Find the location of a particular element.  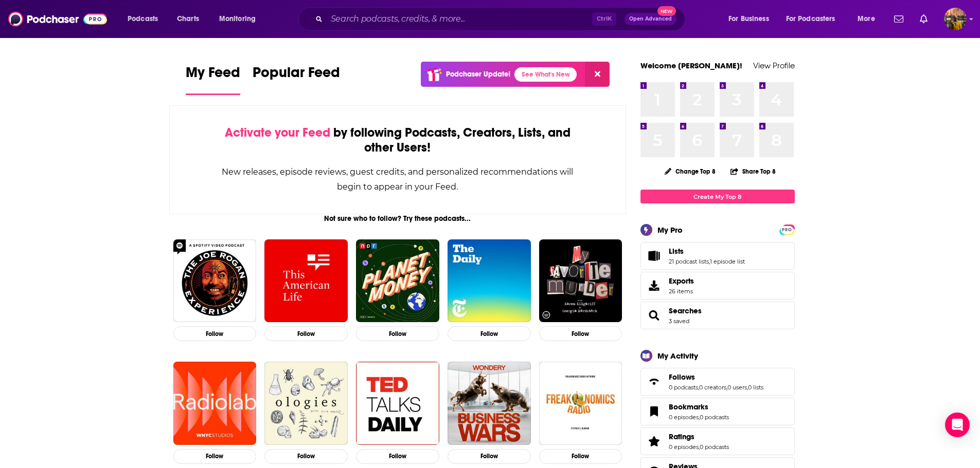

img: Podchaser - Follow, Share and Rate Podcasts is located at coordinates (58, 19).